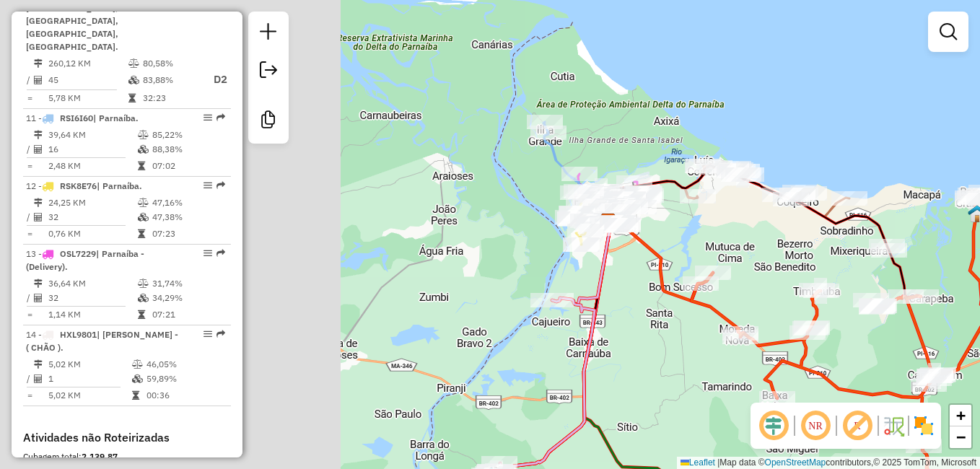  I want to click on a: Criar modelo, so click(269, 122).